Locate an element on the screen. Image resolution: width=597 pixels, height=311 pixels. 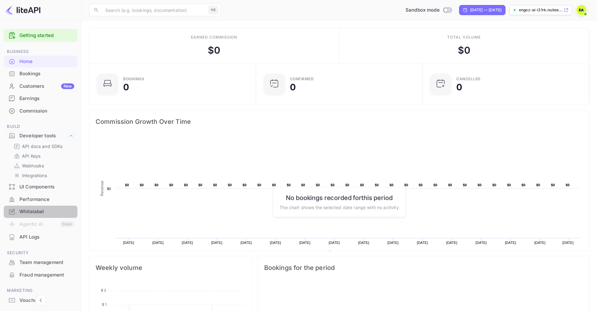
a: Whitelabel is located at coordinates (40, 211).